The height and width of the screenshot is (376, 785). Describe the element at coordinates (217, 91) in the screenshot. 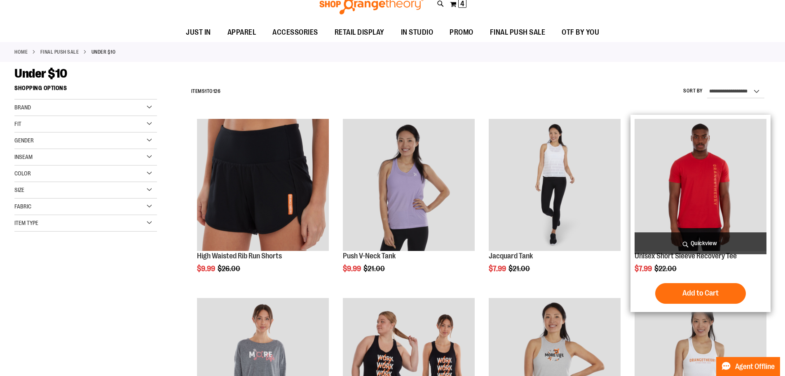

I see `span: 126` at that location.